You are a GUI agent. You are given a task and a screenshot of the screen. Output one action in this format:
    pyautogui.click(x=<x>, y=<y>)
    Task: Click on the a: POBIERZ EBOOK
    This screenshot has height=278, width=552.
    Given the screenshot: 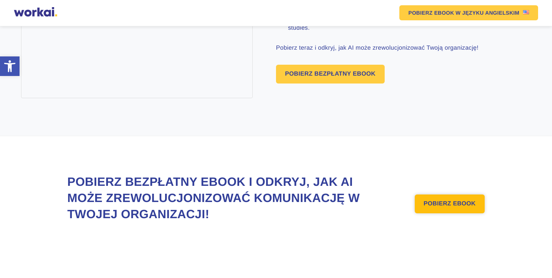 What is the action you would take?
    pyautogui.click(x=450, y=204)
    